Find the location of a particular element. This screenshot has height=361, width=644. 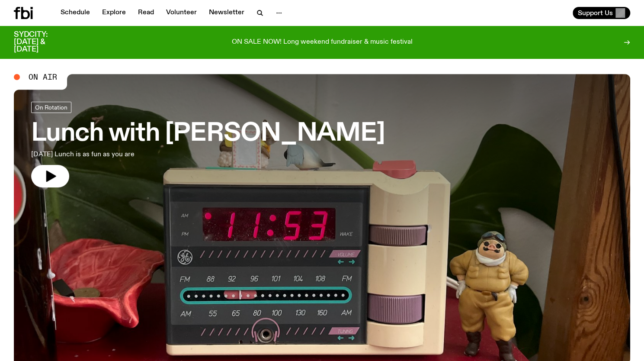

span: On Rotation is located at coordinates (51, 107).